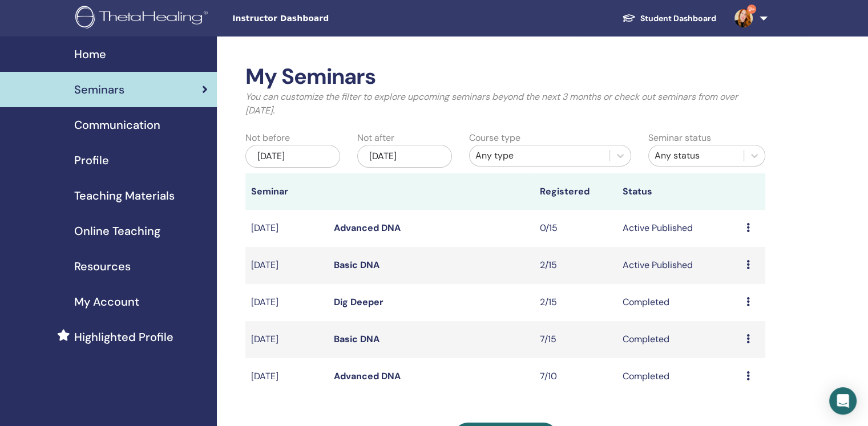  Describe the element at coordinates (752, 9) in the screenshot. I see `span: 9+` at that location.